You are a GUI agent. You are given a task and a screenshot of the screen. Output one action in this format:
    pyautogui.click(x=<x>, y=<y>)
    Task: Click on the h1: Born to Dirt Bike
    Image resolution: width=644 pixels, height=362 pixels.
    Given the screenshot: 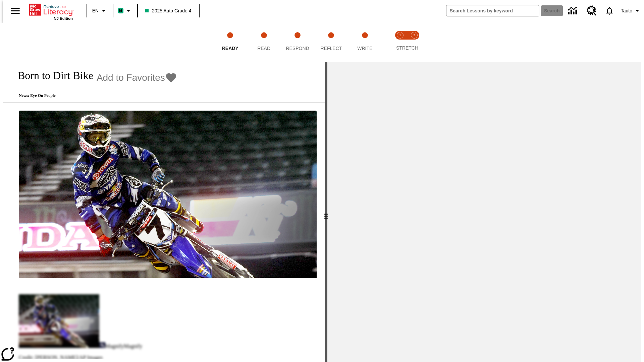 What is the action you would take?
    pyautogui.click(x=52, y=76)
    